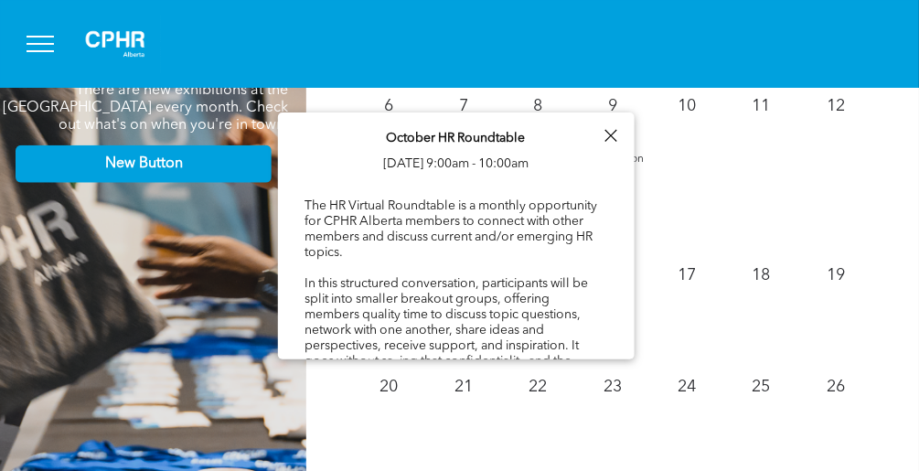 Image resolution: width=919 pixels, height=471 pixels. Describe the element at coordinates (457, 138) in the screenshot. I see `span: October HR Roundtable` at that location.